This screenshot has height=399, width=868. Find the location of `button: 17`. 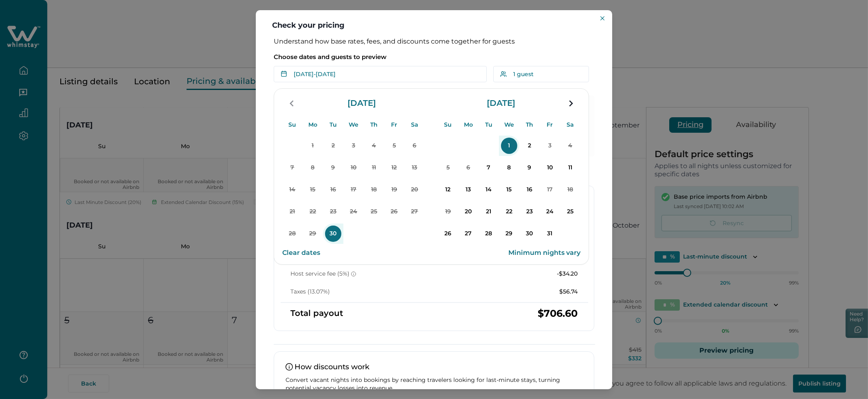

button: 17 is located at coordinates (550, 190).